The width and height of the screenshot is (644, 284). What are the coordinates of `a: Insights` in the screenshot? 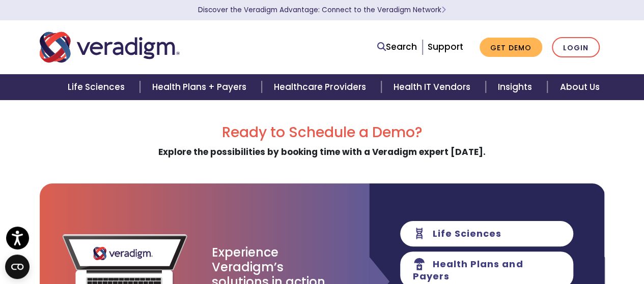 It's located at (516, 87).